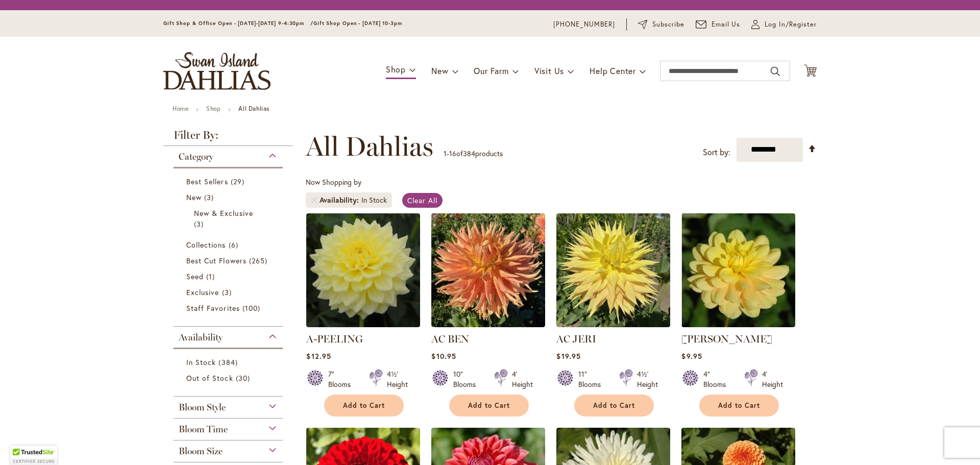 Image resolution: width=980 pixels, height=465 pixels. What do you see at coordinates (334, 182) in the screenshot?
I see `span: Now Shopping by` at bounding box center [334, 182].